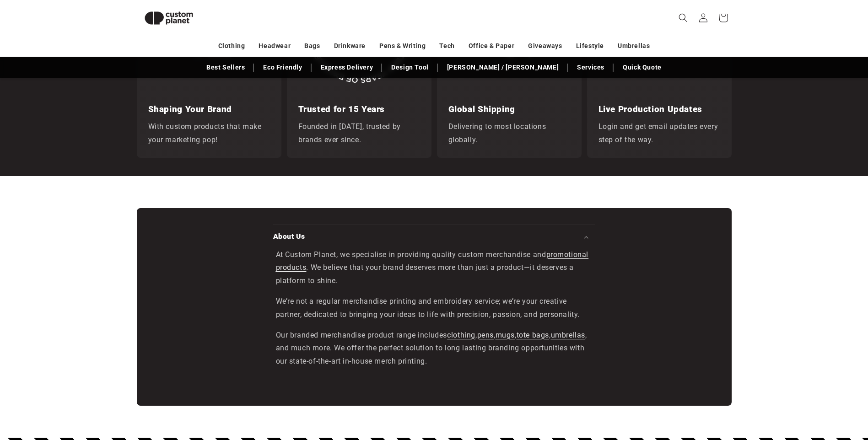  I want to click on a: Headwear, so click(275, 46).